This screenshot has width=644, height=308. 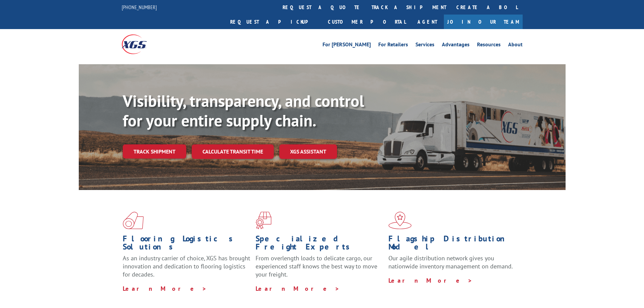 What do you see at coordinates (427, 21) in the screenshot?
I see `a: Agent` at bounding box center [427, 21].